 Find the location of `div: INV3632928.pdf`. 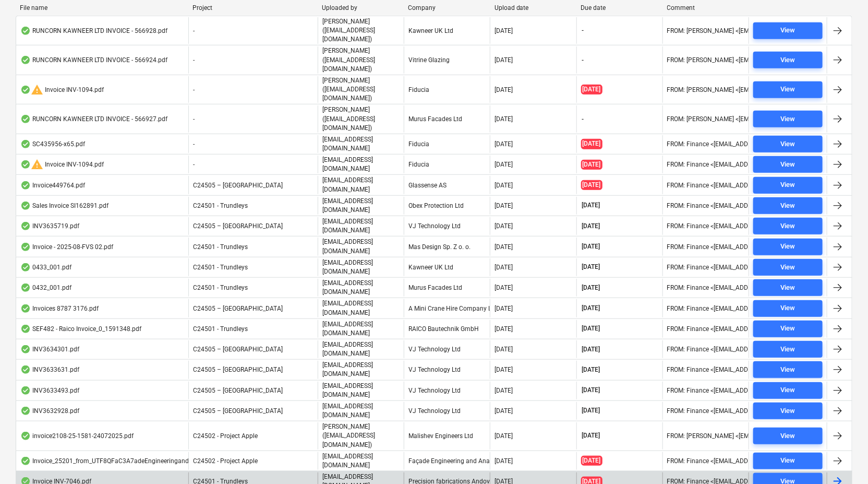

div: INV3632928.pdf is located at coordinates (50, 411).